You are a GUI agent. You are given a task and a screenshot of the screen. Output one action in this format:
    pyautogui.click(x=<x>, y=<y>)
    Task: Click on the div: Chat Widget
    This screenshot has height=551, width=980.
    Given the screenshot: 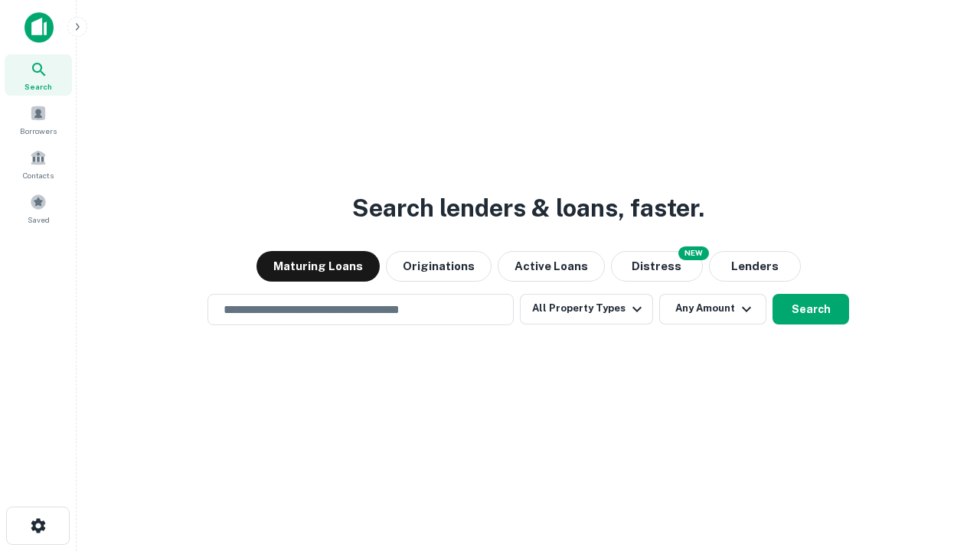 What is the action you would take?
    pyautogui.click(x=942, y=465)
    